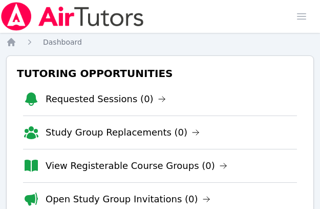 The width and height of the screenshot is (320, 209). I want to click on a: Study Group Replacements (0), so click(122, 132).